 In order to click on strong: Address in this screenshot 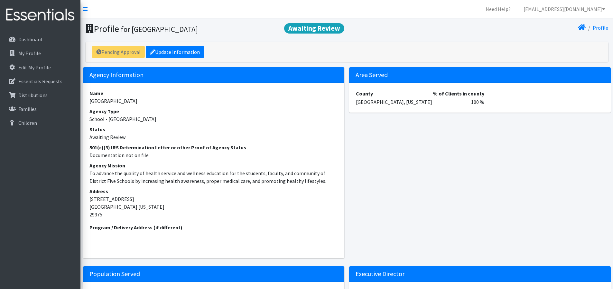, I will do `click(99, 191)`.